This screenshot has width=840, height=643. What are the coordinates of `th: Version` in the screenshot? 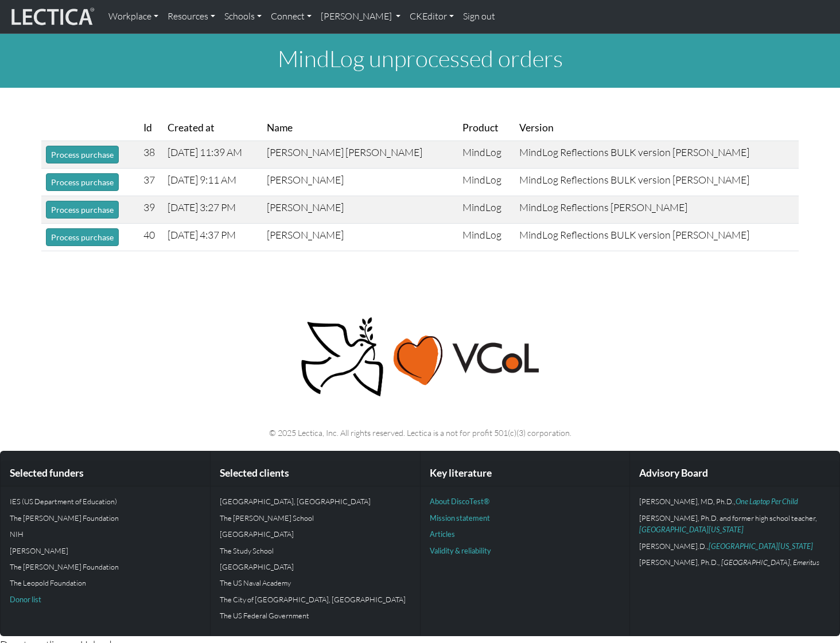 It's located at (656, 128).